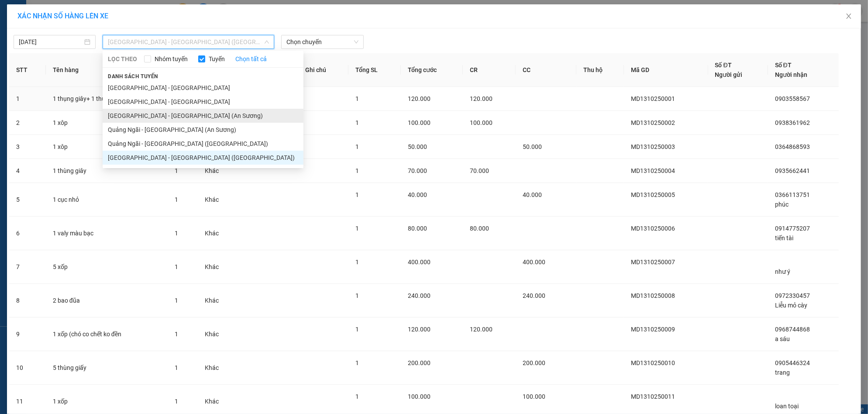  Describe the element at coordinates (653, 329) in the screenshot. I see `span: MD1310250009` at that location.